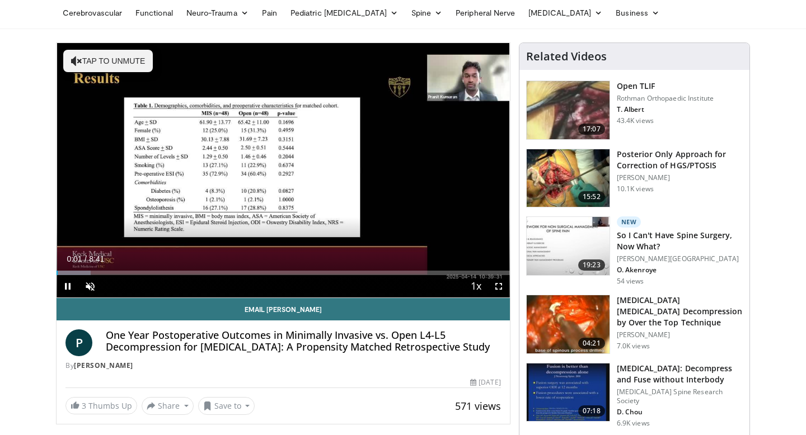 This screenshot has height=435, width=806. Describe the element at coordinates (485, 13) in the screenshot. I see `a: Peripheral Nerve` at that location.